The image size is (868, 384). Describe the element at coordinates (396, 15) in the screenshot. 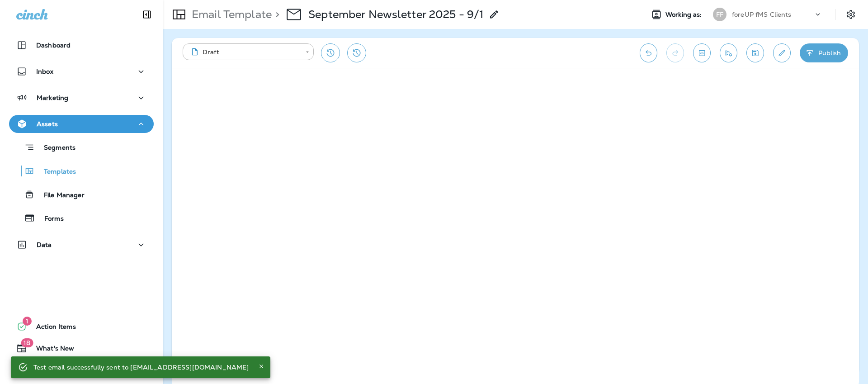

I see `div: September Newsletter 2025 - 9/1` at that location.